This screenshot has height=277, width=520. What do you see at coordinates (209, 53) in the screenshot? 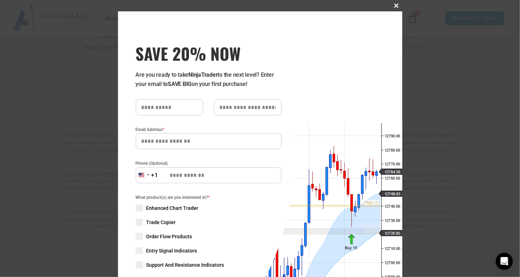
I see `h3: SAVE 20% NOW` at bounding box center [209, 53].